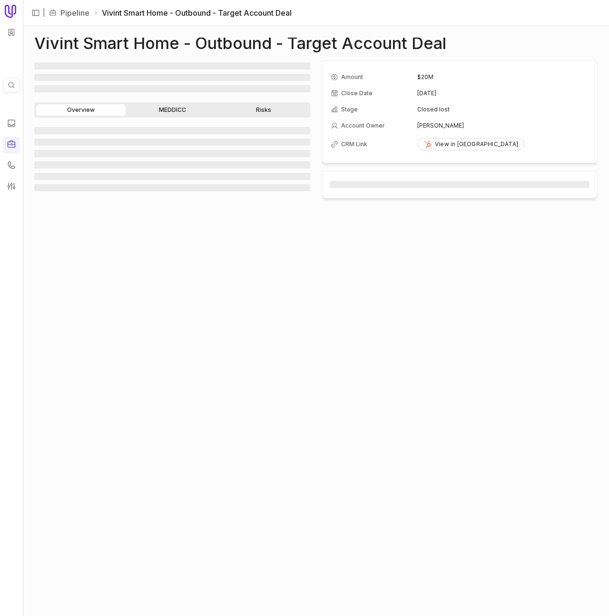 This screenshot has width=609, height=616. Describe the element at coordinates (503, 109) in the screenshot. I see `td: Closed lost` at that location.